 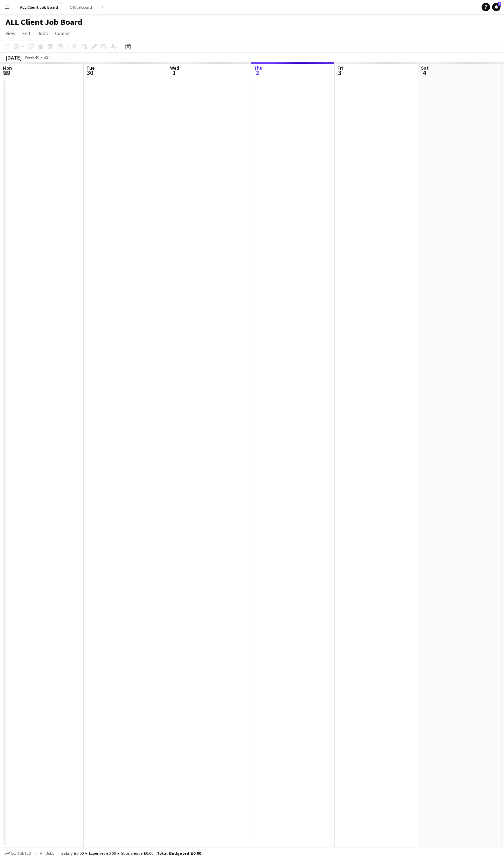 I want to click on span: Mon, so click(x=7, y=68).